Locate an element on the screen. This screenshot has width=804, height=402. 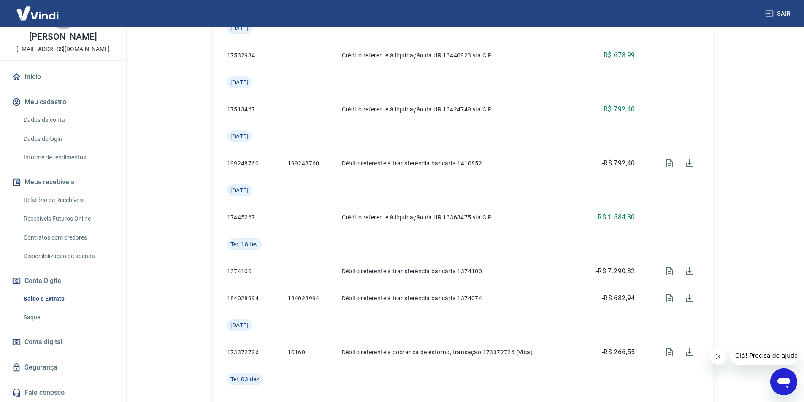
p: R$ 1.584,80 is located at coordinates (616, 217).